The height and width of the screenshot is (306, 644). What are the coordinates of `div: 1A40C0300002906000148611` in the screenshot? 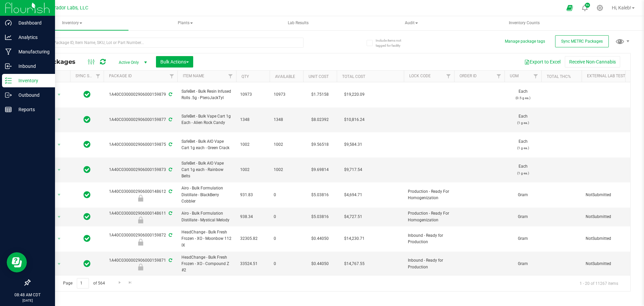 It's located at (140, 216).